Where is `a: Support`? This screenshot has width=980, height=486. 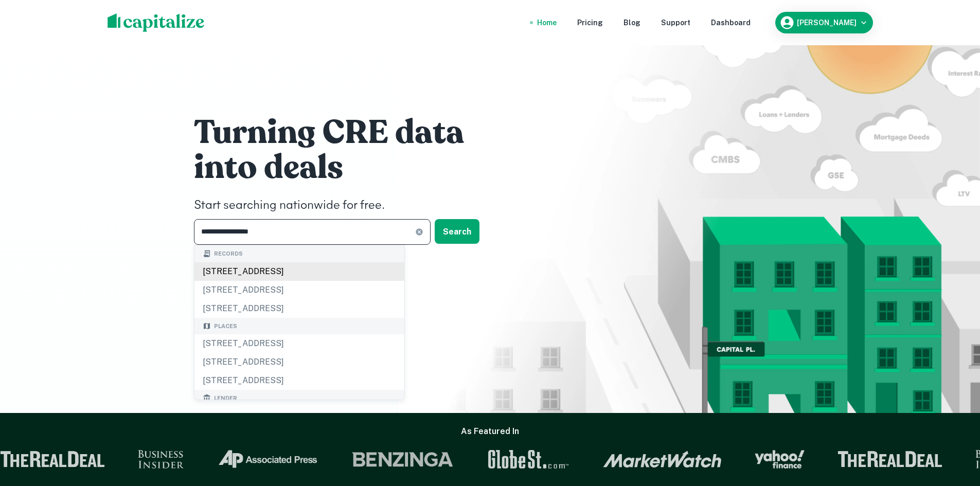 a: Support is located at coordinates (676, 23).